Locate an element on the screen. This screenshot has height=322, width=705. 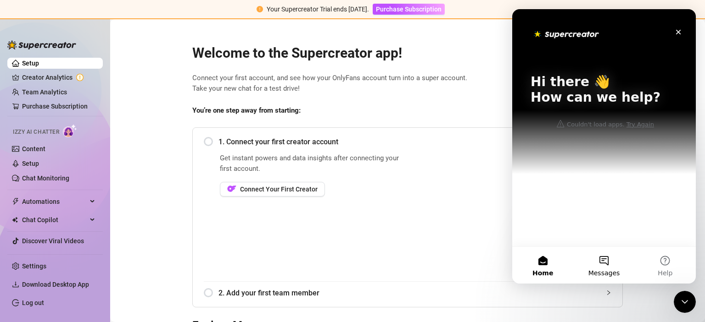
span: Messages is located at coordinates (92, 264).